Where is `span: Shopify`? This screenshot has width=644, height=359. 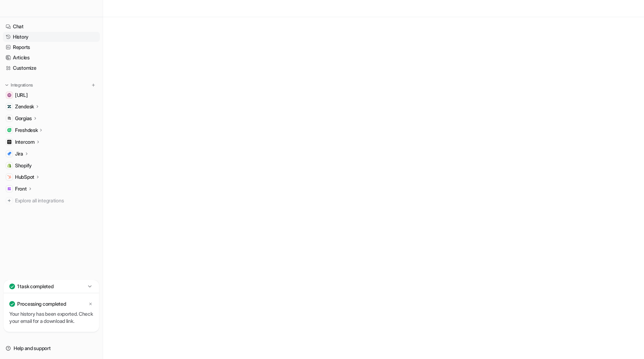 span: Shopify is located at coordinates (23, 166).